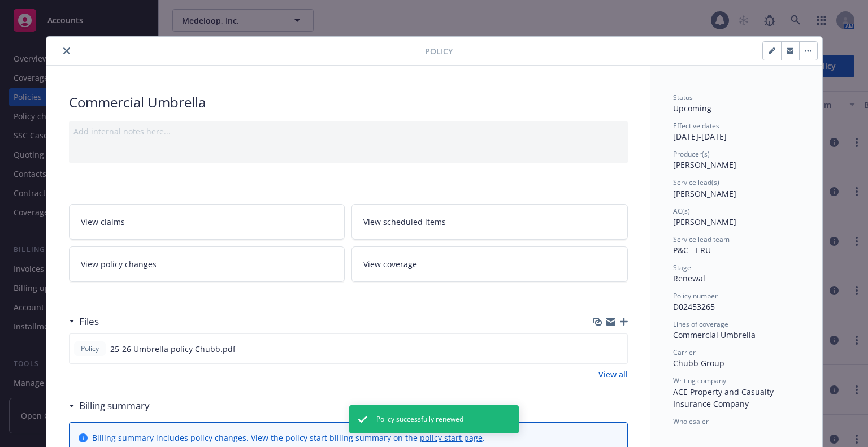 Image resolution: width=868 pixels, height=447 pixels. Describe the element at coordinates (83, 321) in the screenshot. I see `div: Files` at that location.